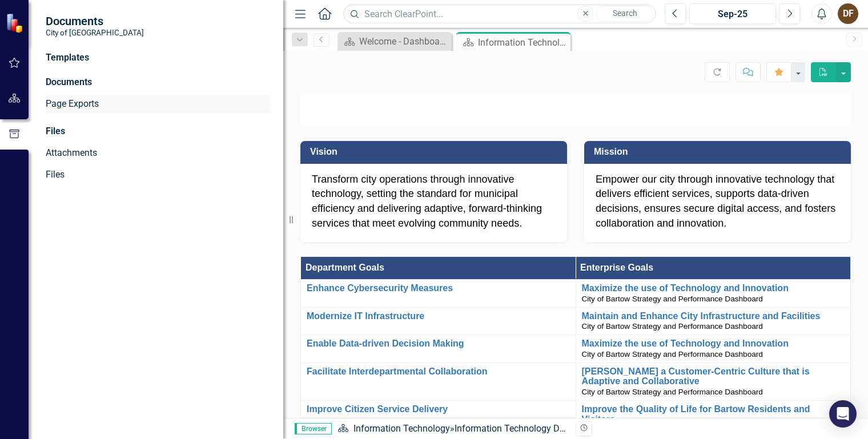 This screenshot has width=868, height=439. What do you see at coordinates (16, 22) in the screenshot?
I see `img: ClearPoint Strategy` at bounding box center [16, 22].